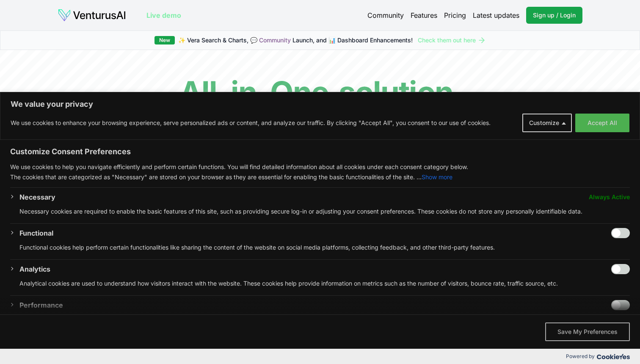  I want to click on button: Show more, so click(437, 177).